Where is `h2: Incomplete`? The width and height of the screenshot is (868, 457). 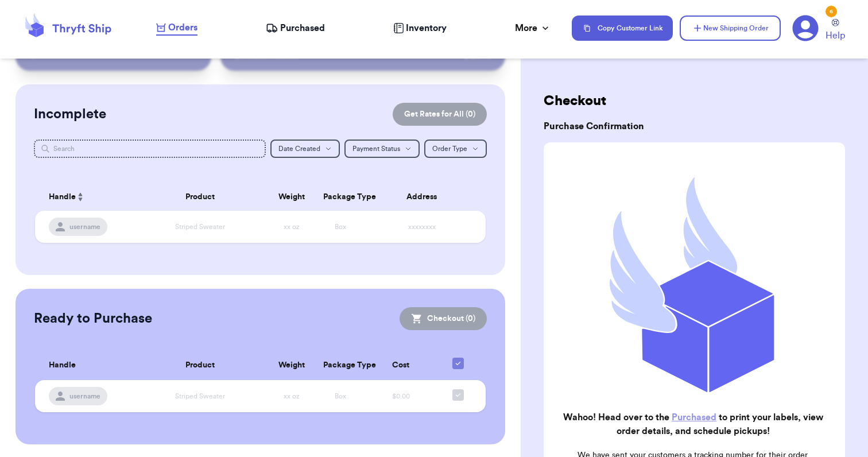
h2: Incomplete is located at coordinates (70, 114).